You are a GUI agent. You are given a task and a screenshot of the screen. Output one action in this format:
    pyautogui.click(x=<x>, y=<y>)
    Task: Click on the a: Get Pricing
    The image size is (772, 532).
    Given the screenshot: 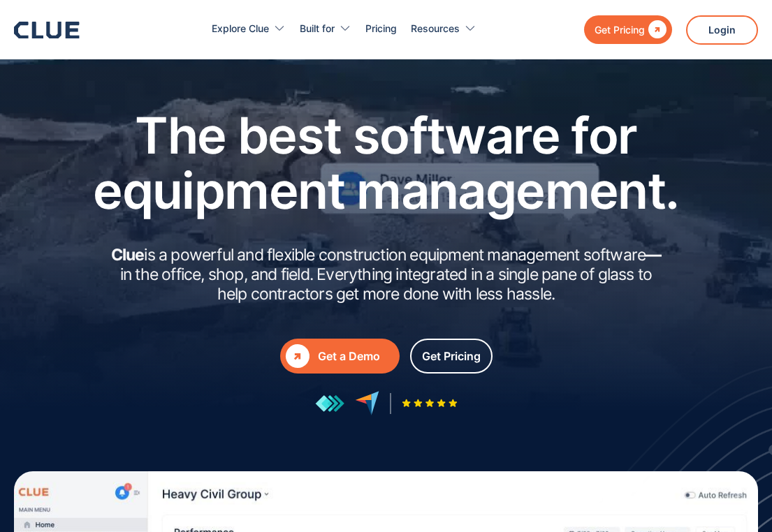 What is the action you would take?
    pyautogui.click(x=628, y=29)
    